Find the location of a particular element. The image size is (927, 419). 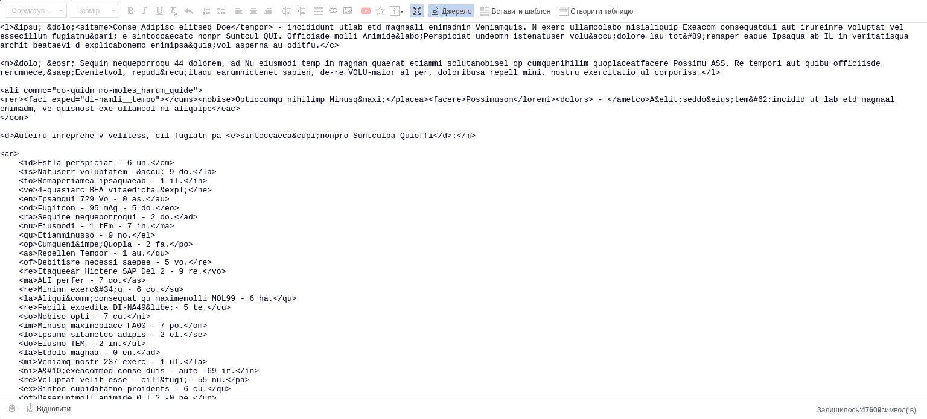

a: Відновити is located at coordinates (48, 409).